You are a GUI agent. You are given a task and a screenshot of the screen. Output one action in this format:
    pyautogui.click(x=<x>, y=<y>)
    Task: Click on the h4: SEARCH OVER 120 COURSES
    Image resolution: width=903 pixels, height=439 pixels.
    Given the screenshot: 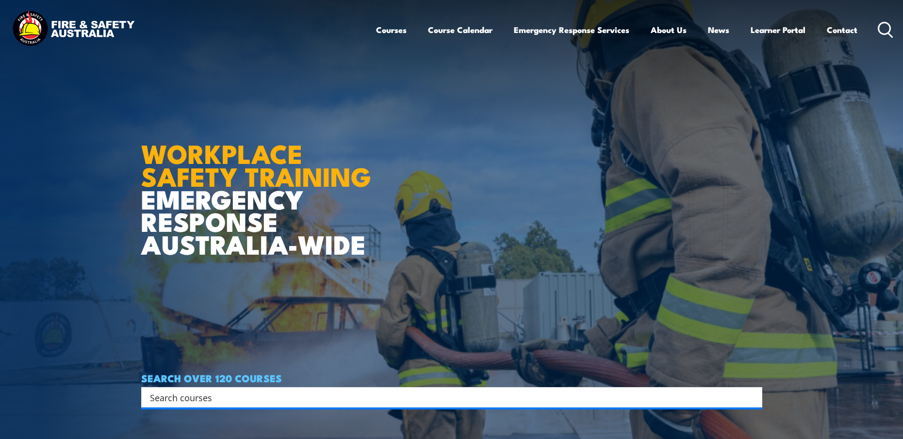 What is the action you would take?
    pyautogui.click(x=452, y=378)
    